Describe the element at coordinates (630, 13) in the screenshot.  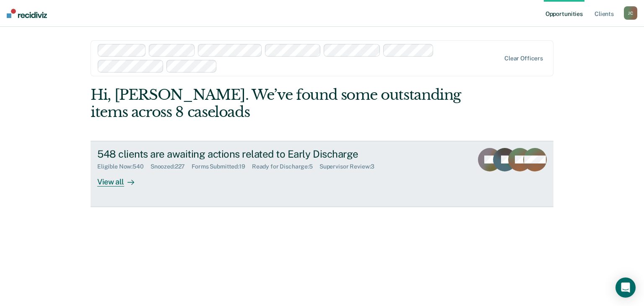
I see `button: JC` at that location.